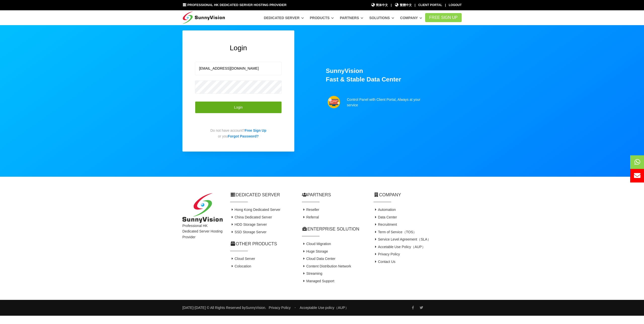  I want to click on a: Partners, so click(351, 18).